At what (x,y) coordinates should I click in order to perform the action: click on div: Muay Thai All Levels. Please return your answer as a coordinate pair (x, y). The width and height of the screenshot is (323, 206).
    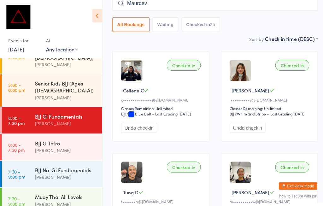
    Looking at the image, I should click on (65, 194).